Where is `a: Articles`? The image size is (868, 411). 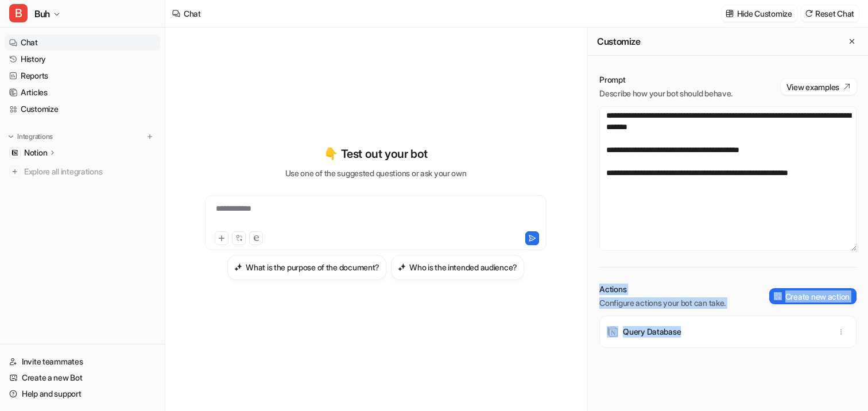 a: Articles is located at coordinates (82, 92).